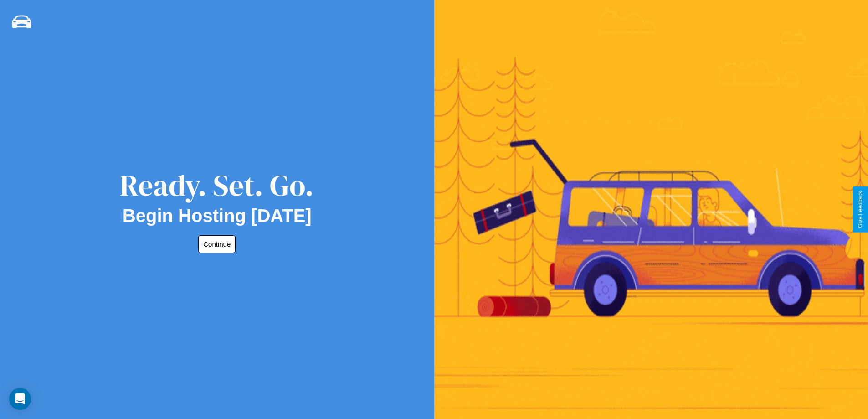  What do you see at coordinates (217, 244) in the screenshot?
I see `button: Continue` at bounding box center [217, 244].